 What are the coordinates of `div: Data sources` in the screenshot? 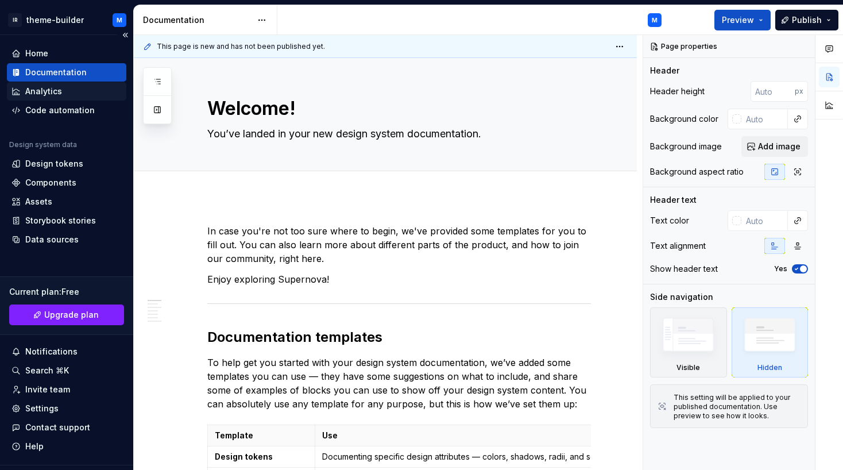 It's located at (52, 239).